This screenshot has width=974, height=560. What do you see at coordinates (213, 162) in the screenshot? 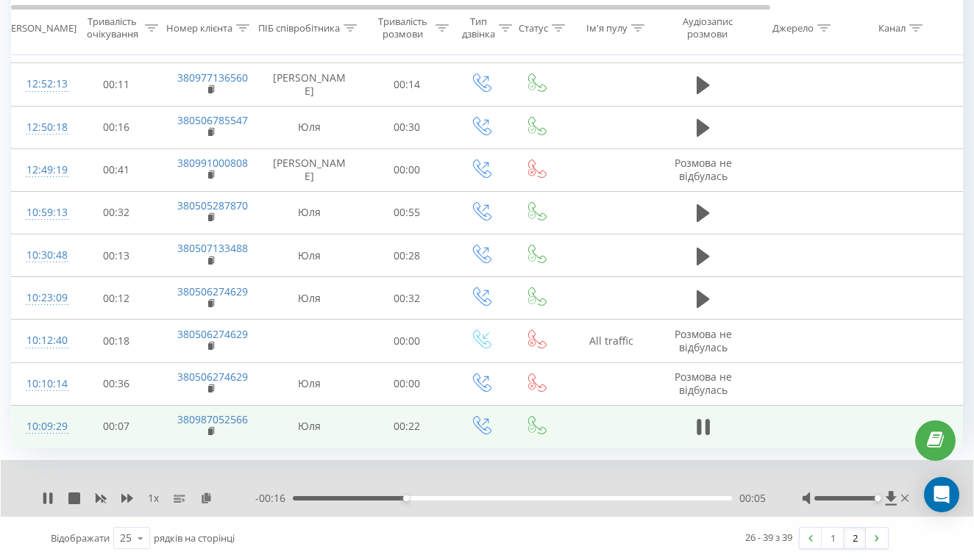
I see `a: 380991000808` at bounding box center [213, 162].